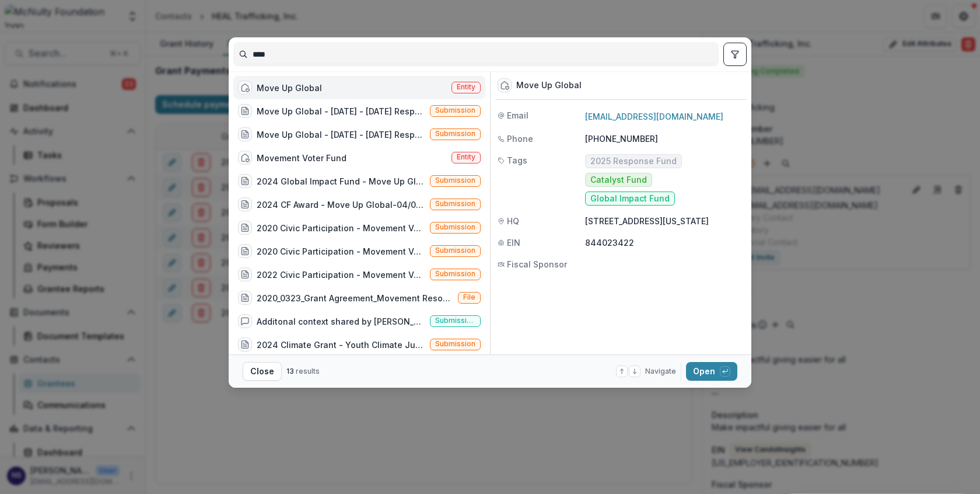 This screenshot has width=980, height=494. I want to click on div: 2024 CF Award - Move Up Global-04/04/2024-04/04/2025, so click(341, 204).